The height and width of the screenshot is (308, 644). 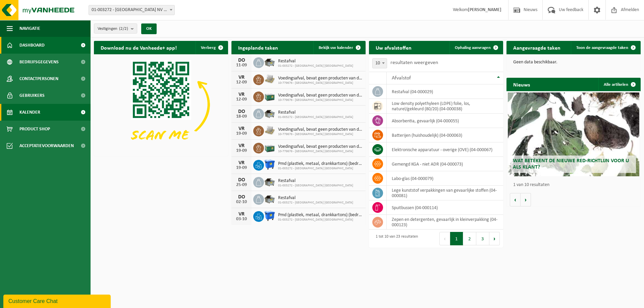 I want to click on span: Vestigingen, so click(x=112, y=29).